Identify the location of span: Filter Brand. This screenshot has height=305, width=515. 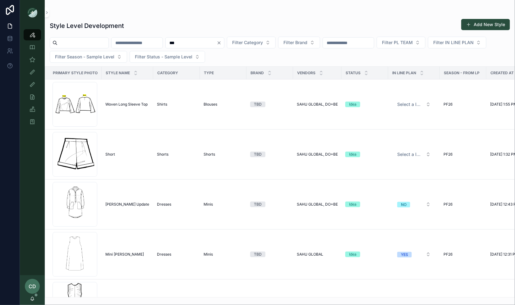
(295, 43).